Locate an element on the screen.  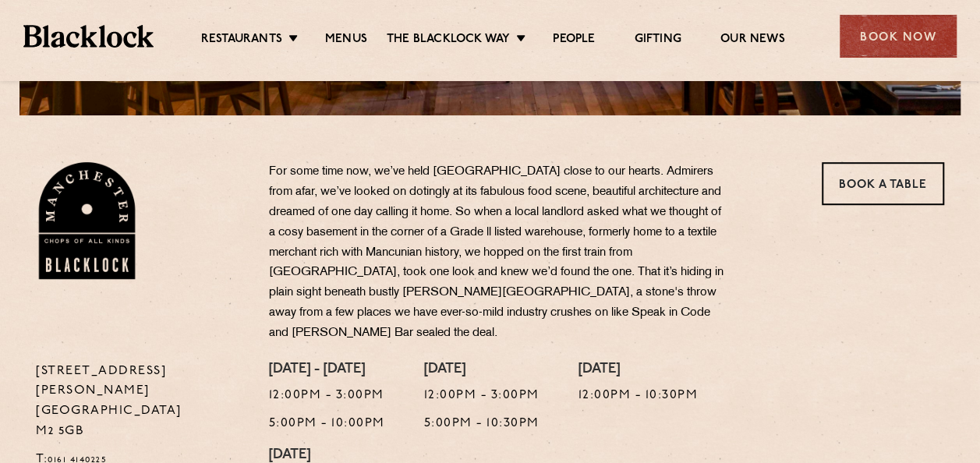
a: Gifting is located at coordinates (657, 41).